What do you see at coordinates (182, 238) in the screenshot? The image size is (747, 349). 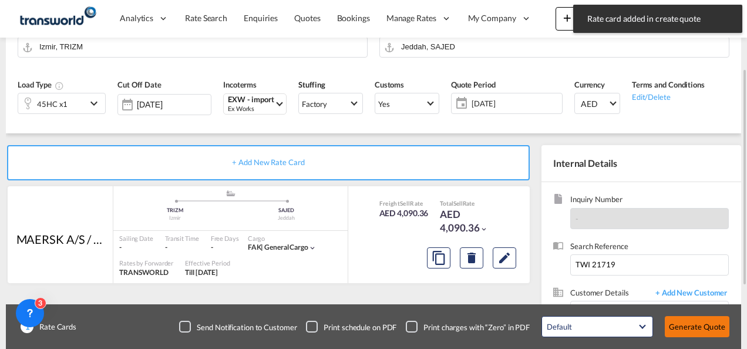 I see `div: Transit Time` at bounding box center [182, 238].